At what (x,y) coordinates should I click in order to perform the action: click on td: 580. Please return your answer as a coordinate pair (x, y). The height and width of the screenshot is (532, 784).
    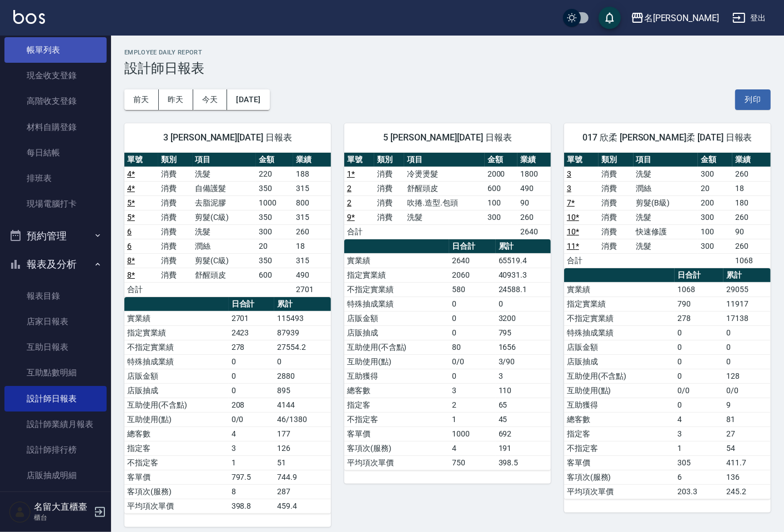
    Looking at the image, I should click on (472, 289).